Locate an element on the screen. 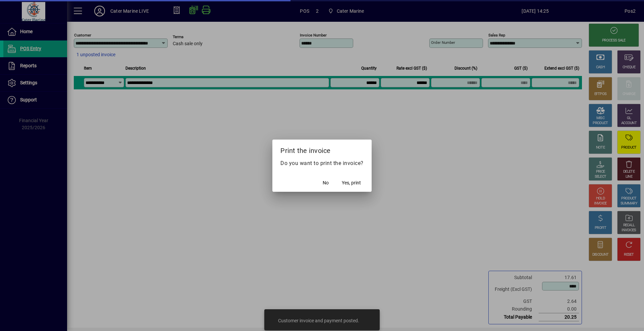  h2: Print the invoice is located at coordinates (322, 150).